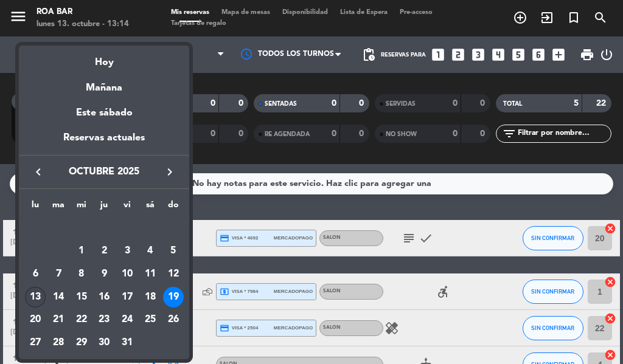  I want to click on div: 16, so click(104, 297).